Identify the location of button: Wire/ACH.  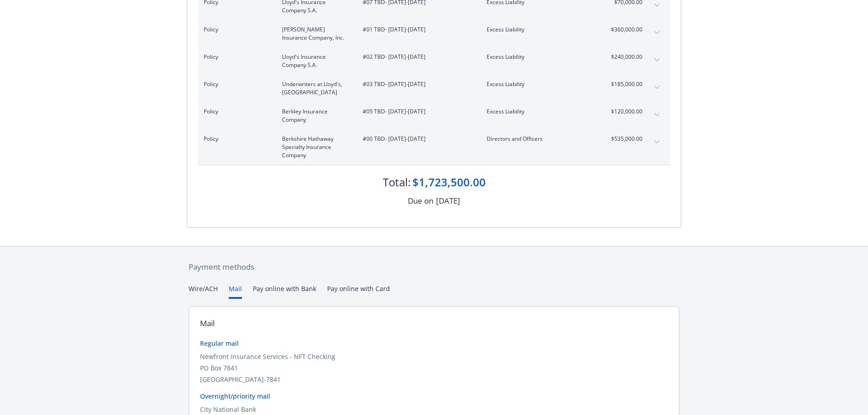
(203, 291).